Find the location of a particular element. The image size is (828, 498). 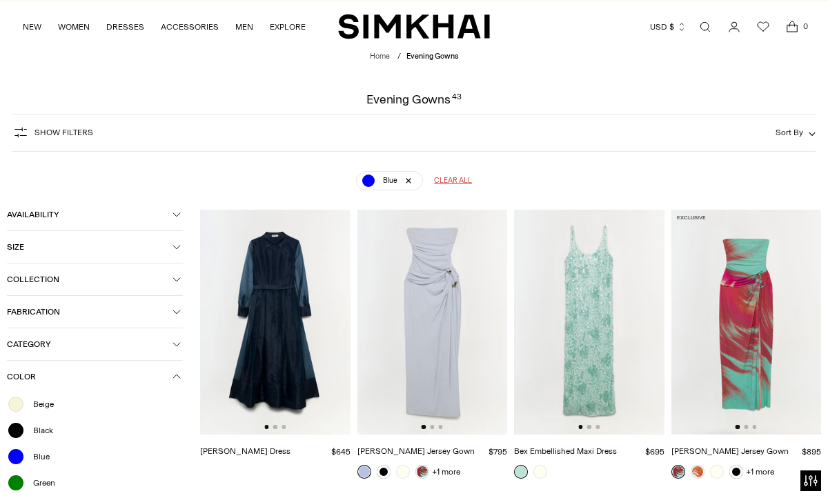

a: EXPLORE is located at coordinates (288, 27).